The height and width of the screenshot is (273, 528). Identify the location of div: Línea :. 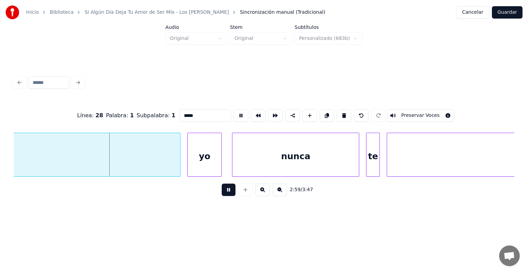
(90, 115).